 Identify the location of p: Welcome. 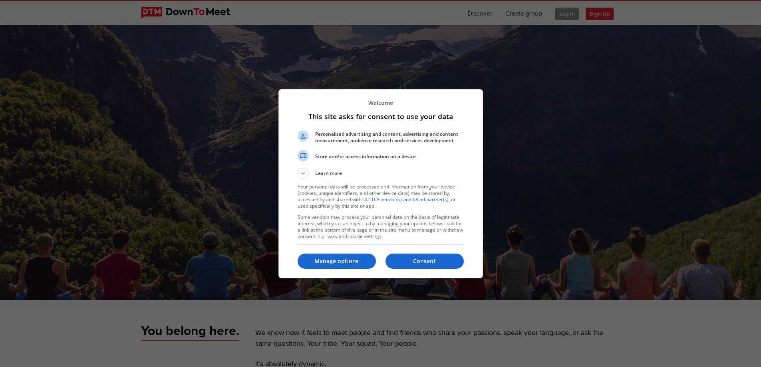
(381, 103).